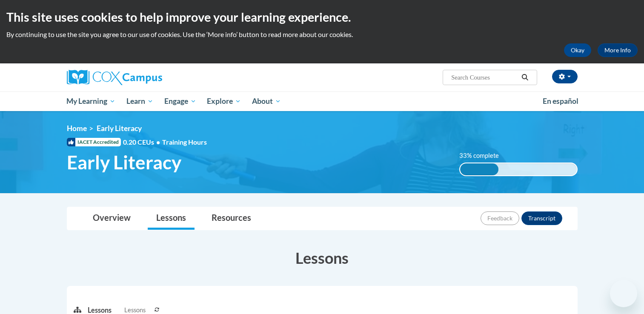 This screenshot has height=314, width=644. I want to click on a: Home, so click(77, 128).